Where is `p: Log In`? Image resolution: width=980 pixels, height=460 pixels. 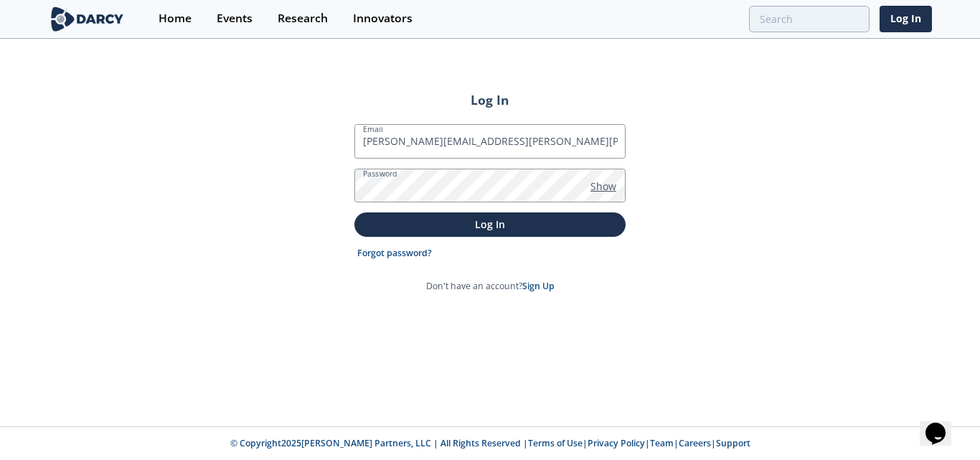 p: Log In is located at coordinates (490, 224).